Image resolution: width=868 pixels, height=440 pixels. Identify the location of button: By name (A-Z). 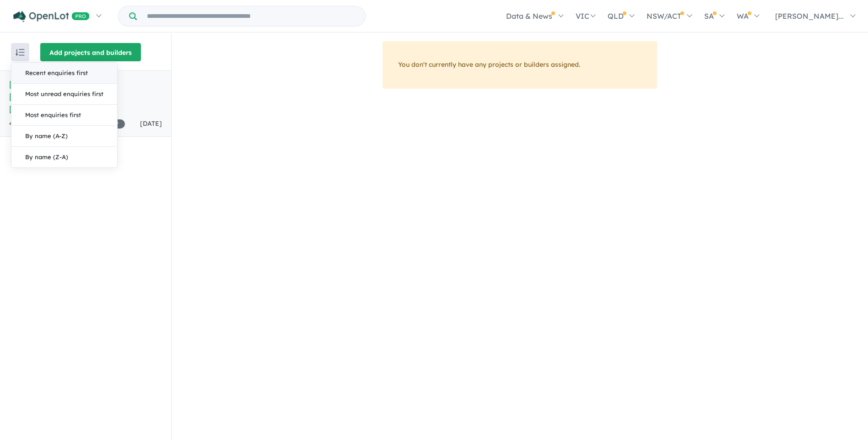
(64, 137).